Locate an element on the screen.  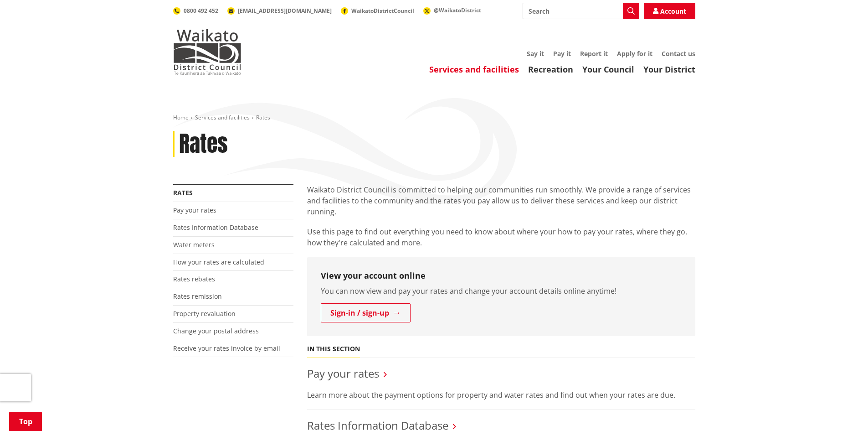
a: Top is located at coordinates (26, 421).